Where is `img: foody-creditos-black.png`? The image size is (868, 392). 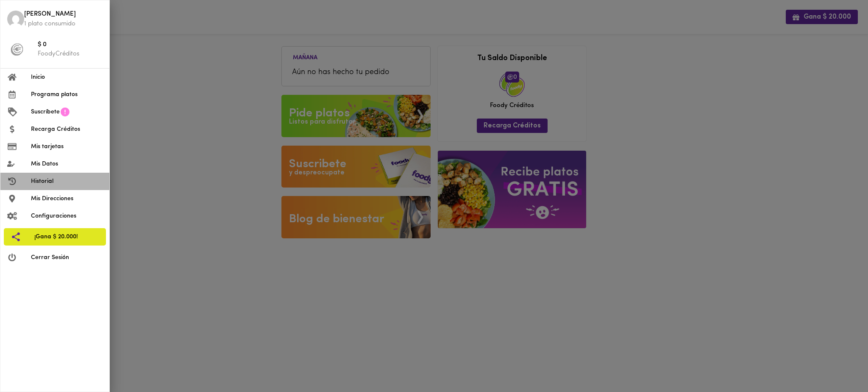
img: foody-creditos-black.png is located at coordinates (17, 49).